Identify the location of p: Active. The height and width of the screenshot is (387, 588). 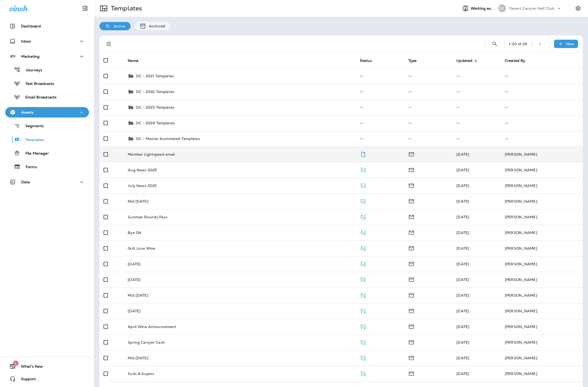
(119, 26).